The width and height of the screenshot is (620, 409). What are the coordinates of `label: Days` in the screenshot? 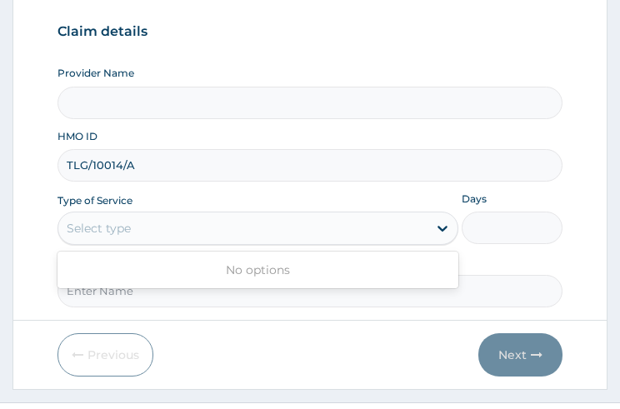 It's located at (474, 198).